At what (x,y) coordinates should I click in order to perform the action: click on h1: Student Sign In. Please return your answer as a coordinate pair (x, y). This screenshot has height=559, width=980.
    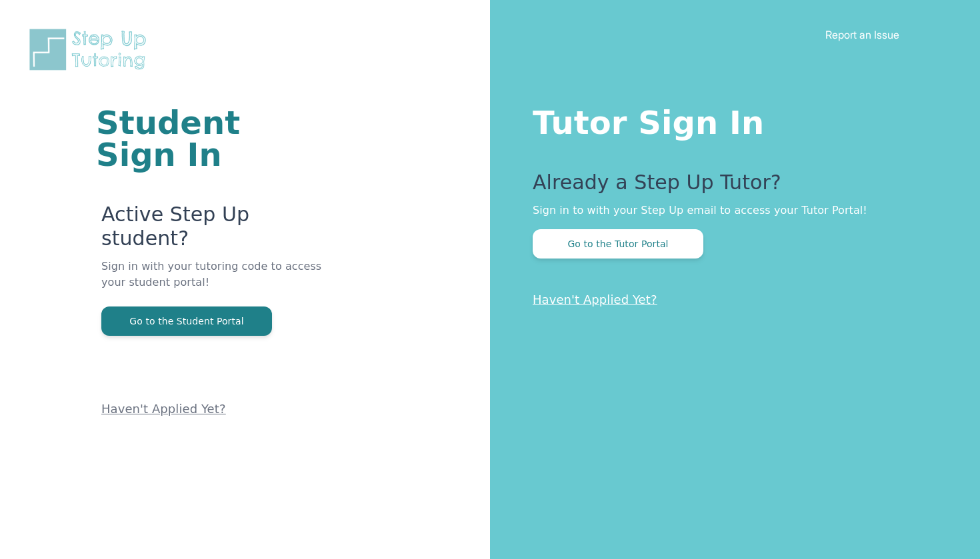
    Looking at the image, I should click on (213, 139).